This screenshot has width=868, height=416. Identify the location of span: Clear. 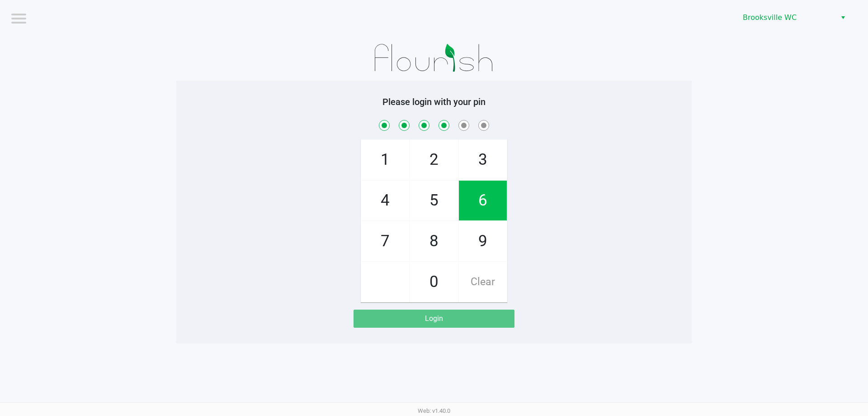
(483, 282).